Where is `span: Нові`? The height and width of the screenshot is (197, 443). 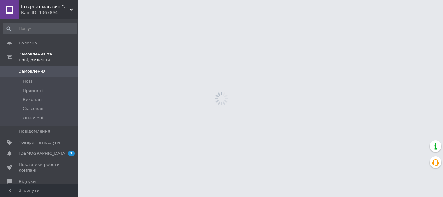
span: Нові is located at coordinates (27, 81).